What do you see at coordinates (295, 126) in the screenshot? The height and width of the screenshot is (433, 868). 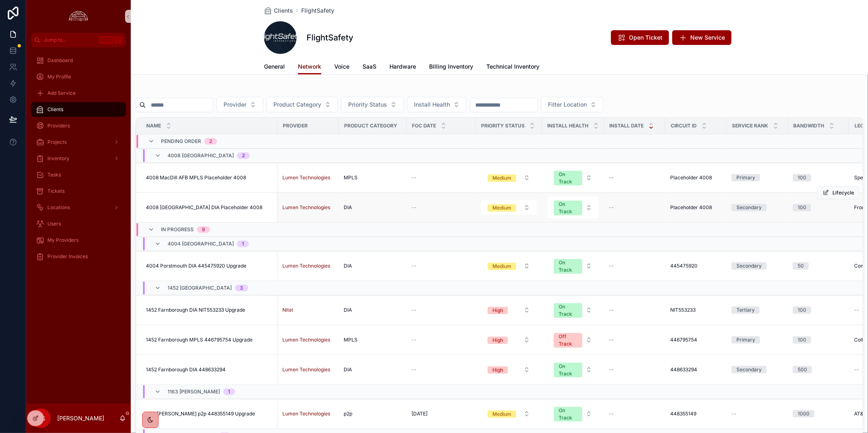 I see `span: Provider` at bounding box center [295, 126].